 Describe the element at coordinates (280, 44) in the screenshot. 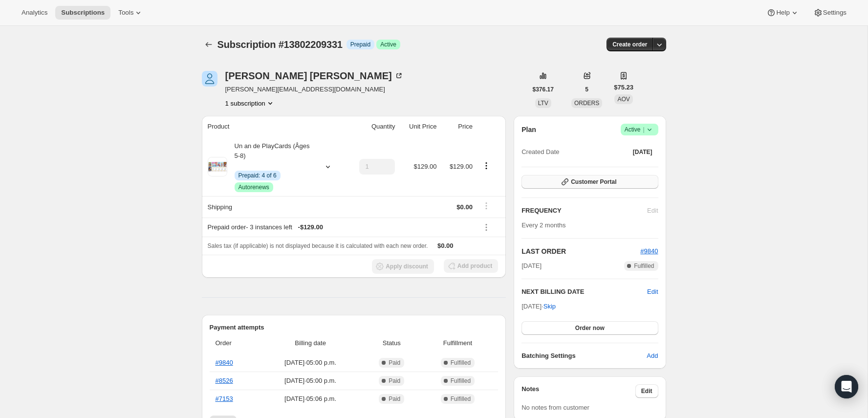

I see `span: Subscription #13802209331` at that location.